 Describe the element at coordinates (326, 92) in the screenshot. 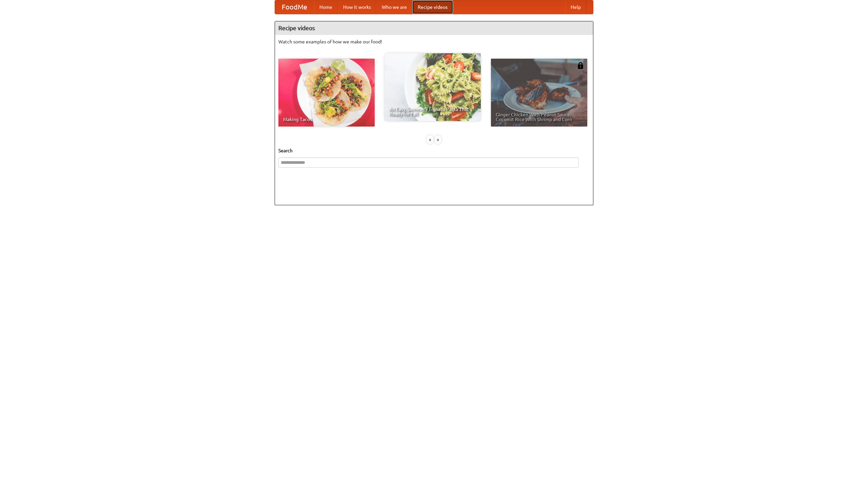

I see `a: Making Tacos` at that location.